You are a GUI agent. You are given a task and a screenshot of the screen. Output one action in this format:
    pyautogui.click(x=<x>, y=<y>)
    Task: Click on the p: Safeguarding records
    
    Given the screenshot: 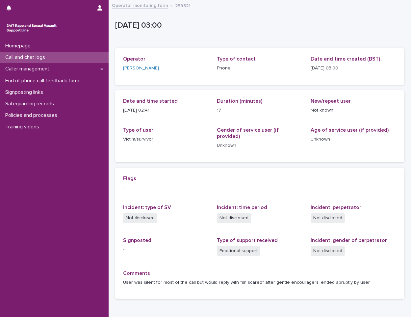 What is the action you would take?
    pyautogui.click(x=31, y=104)
    